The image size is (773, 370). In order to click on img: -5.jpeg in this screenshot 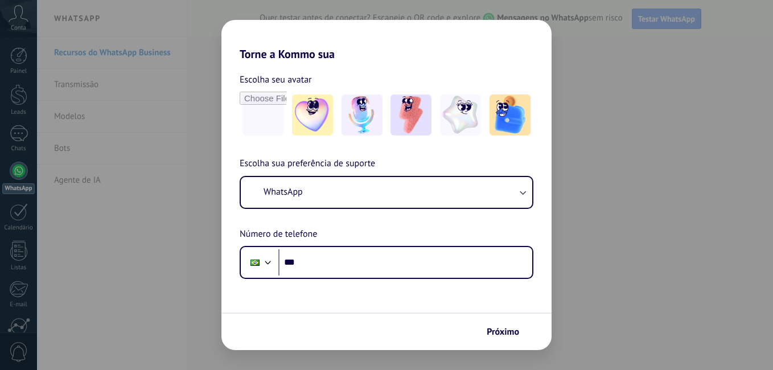, I will do `click(510, 115)`.